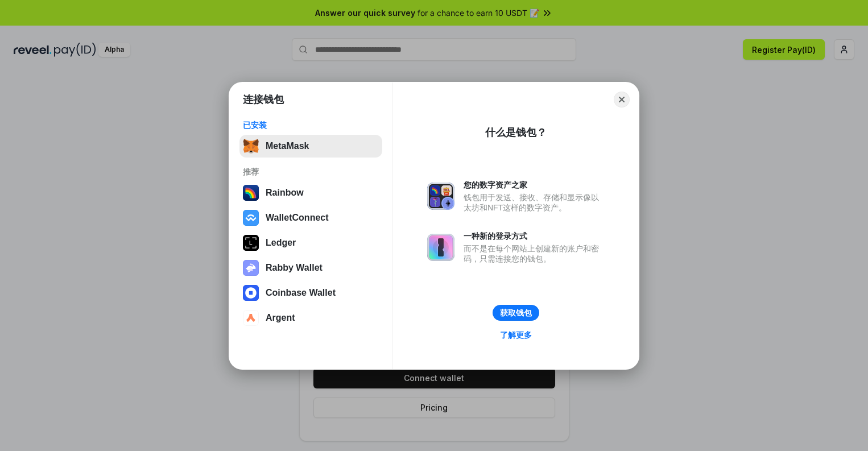  I want to click on div: Ledger, so click(280, 243).